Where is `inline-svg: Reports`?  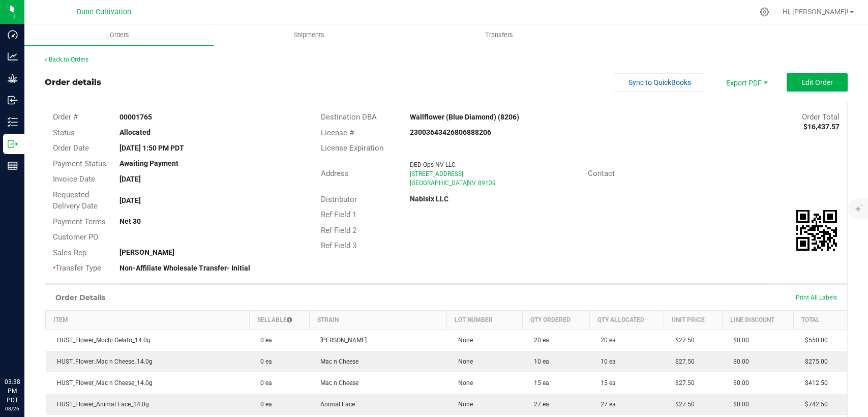
inline-svg: Reports is located at coordinates (12, 165).